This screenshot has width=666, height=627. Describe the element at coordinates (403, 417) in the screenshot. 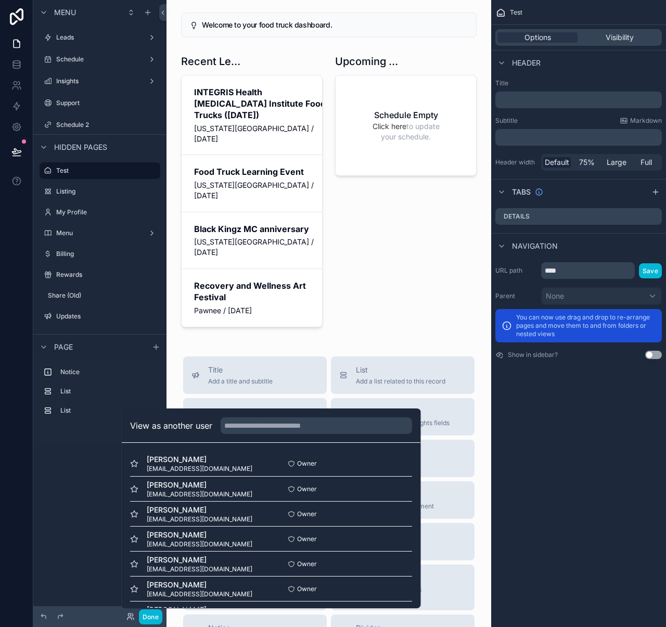

I see `button: HighlightsAdd a section to highlights fields` at that location.